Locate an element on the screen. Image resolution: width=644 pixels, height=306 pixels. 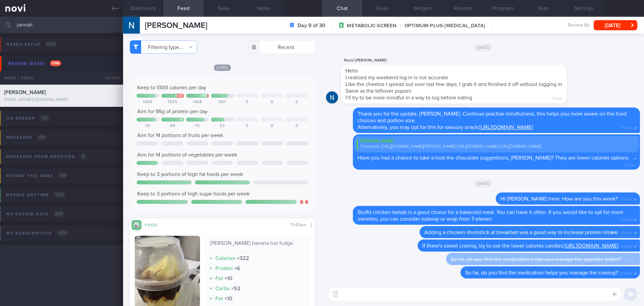
span: So far, do you find the medication helps you manage the appetite better? is located at coordinates (536, 259).